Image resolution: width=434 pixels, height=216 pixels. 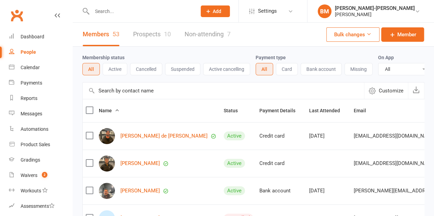 I want to click on a: Dashboard, so click(x=40, y=37).